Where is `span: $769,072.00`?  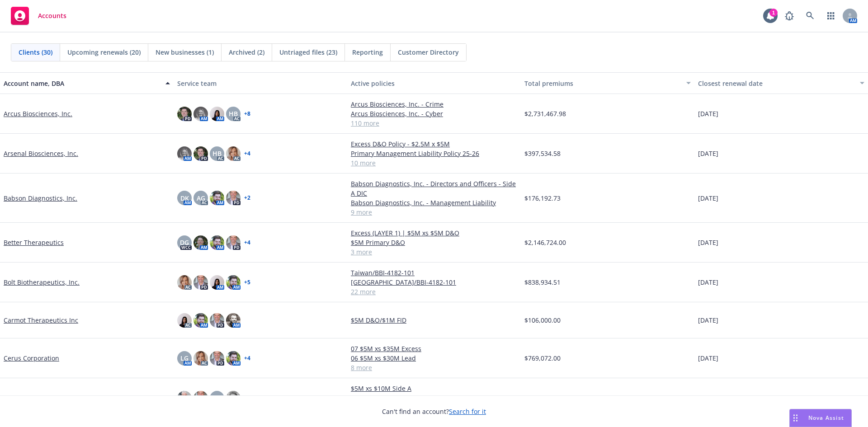 span: $769,072.00 is located at coordinates (542, 358).